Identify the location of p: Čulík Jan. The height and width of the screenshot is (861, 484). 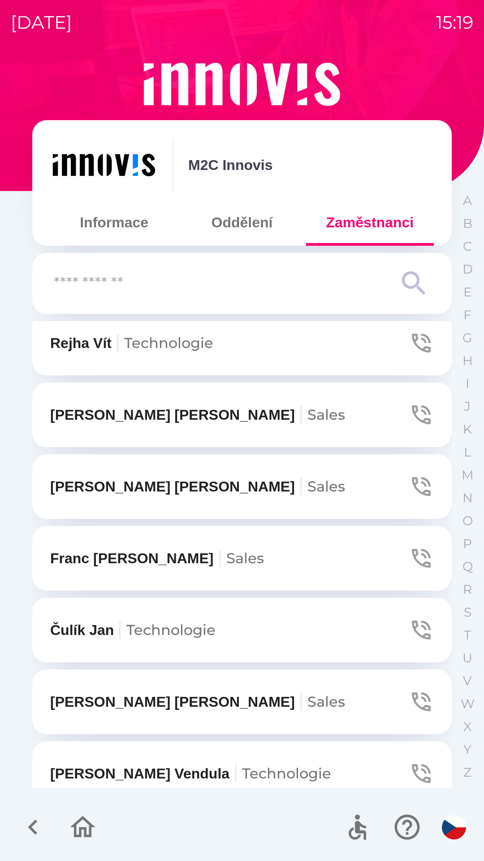
(133, 630).